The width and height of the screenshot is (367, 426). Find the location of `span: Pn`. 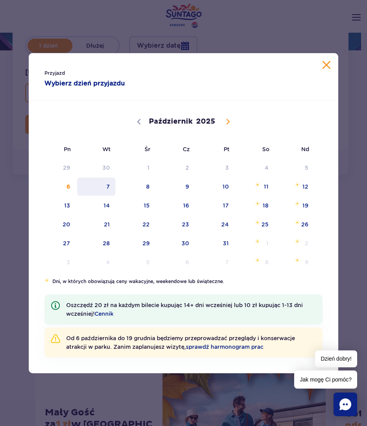

span: Pn is located at coordinates (56, 149).